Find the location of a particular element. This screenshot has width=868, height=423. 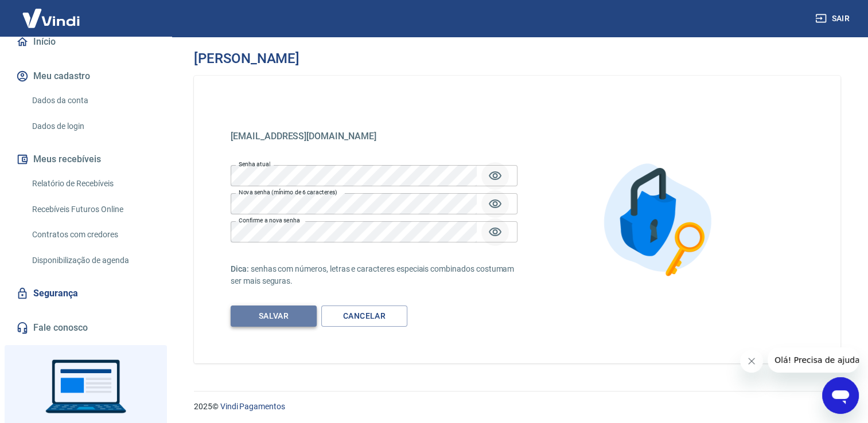

a: Disponibilização de agenda is located at coordinates (93, 261).